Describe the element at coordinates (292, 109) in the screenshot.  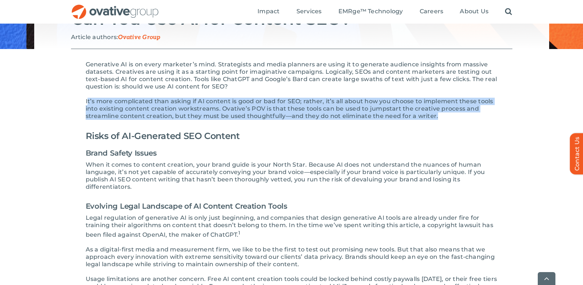
I see `p: It’s more complicated than asking if AI content is good or bad for SEO; rather, it’s all about ho...` at that location.